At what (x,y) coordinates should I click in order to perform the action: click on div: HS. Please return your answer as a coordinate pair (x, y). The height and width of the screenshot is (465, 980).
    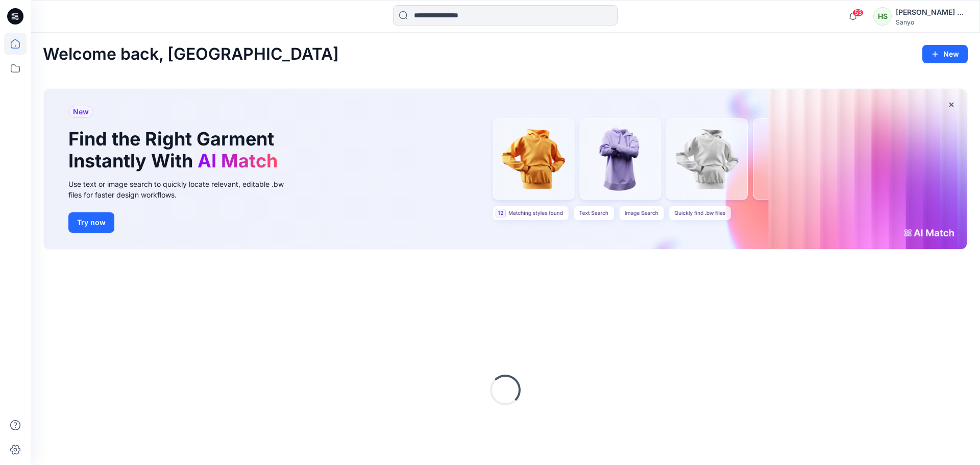
    Looking at the image, I should click on (883, 16).